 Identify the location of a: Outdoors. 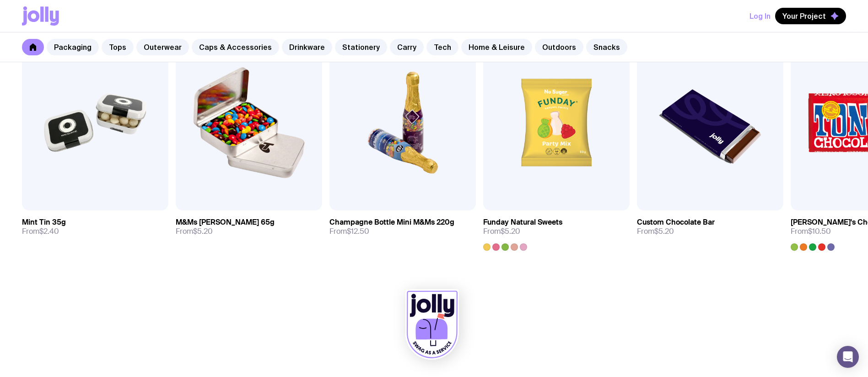
(559, 48).